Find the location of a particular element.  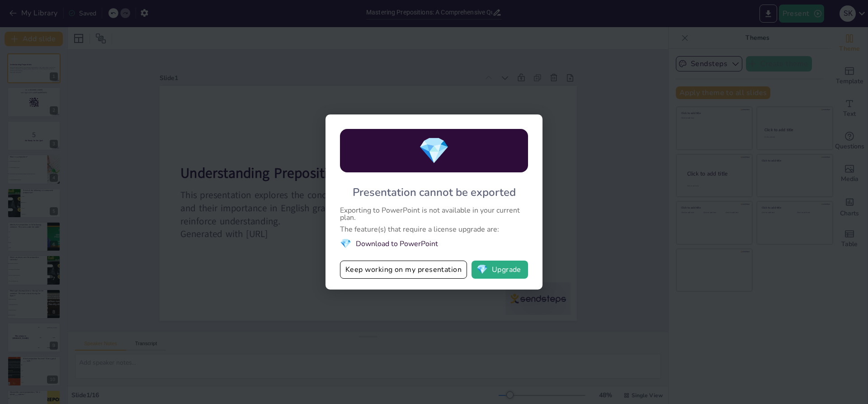

div: Exporting to PowerPoint is not available in your current plan. is located at coordinates (434, 214).